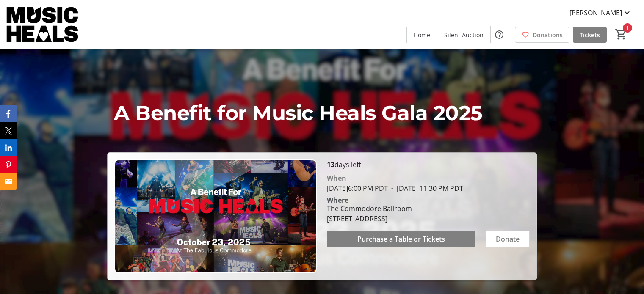 Image resolution: width=644 pixels, height=294 pixels. Describe the element at coordinates (298, 113) in the screenshot. I see `span: A Benefit for Music Heals Gala 2025` at that location.